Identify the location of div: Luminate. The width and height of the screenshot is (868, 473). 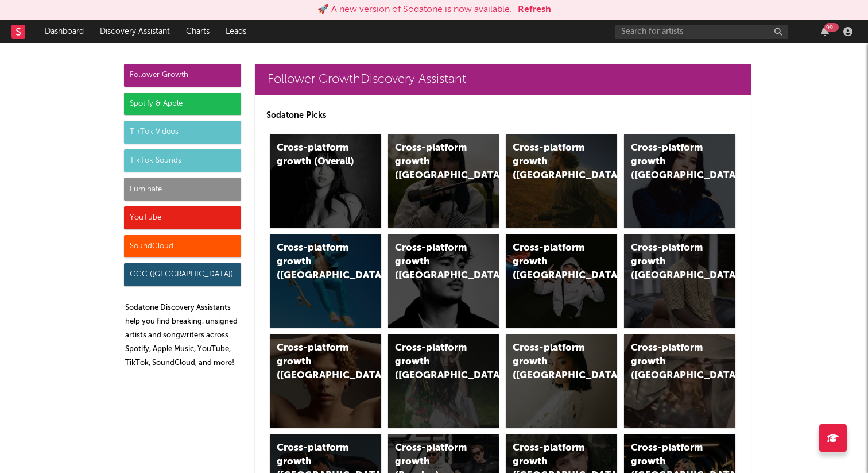
(183, 189).